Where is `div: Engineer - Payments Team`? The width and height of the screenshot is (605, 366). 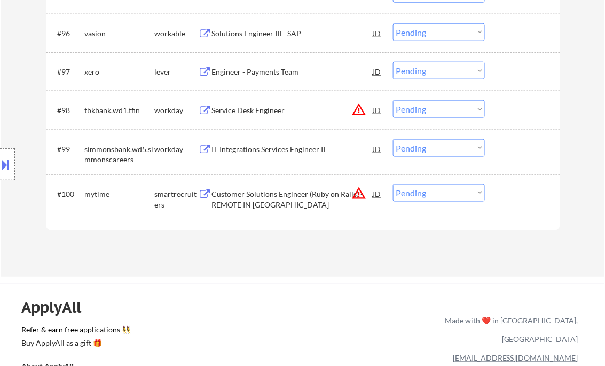 div: Engineer - Payments Team is located at coordinates (293, 72).